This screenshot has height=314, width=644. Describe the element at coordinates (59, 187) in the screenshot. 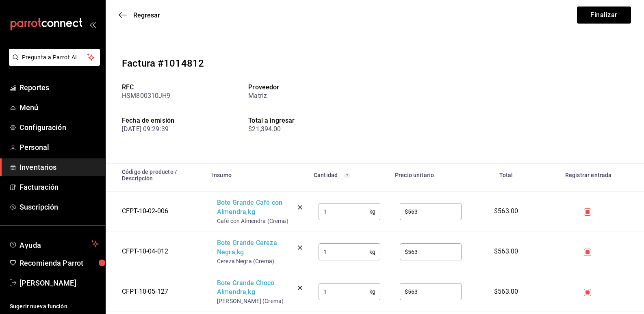

I see `span: Facturación` at that location.